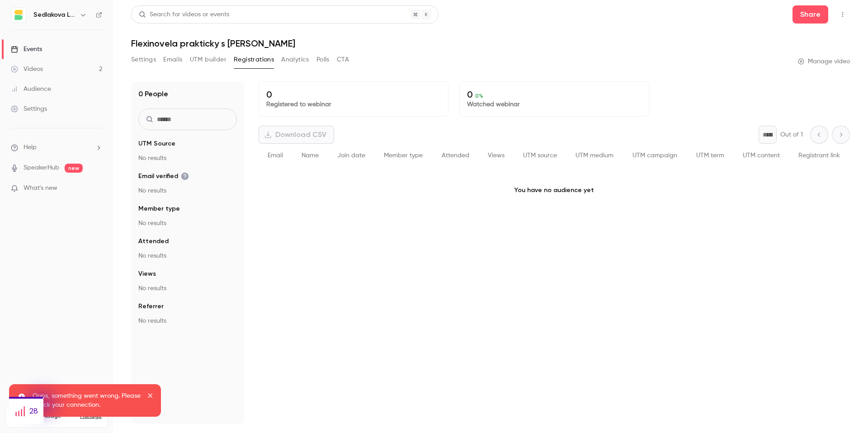 The width and height of the screenshot is (868, 433). I want to click on li: help-dropdown-opener, so click(56, 148).